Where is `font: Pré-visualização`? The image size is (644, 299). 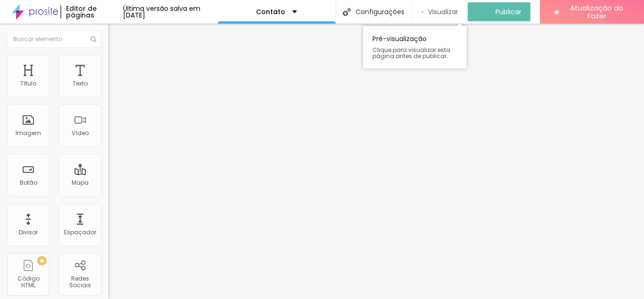
font: Pré-visualização is located at coordinates (399, 39).